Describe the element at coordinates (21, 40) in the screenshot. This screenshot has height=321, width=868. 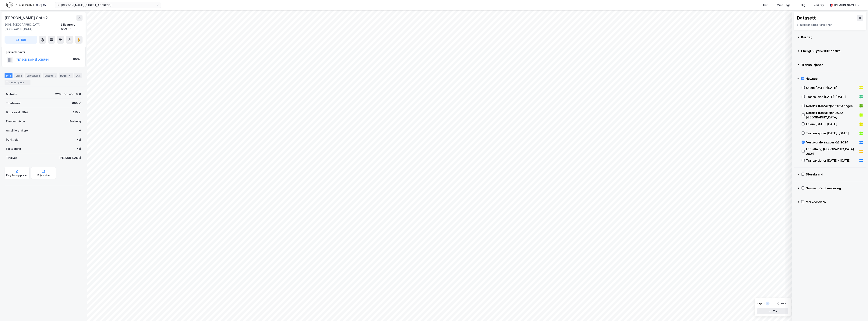
I see `button: Tag` at that location.